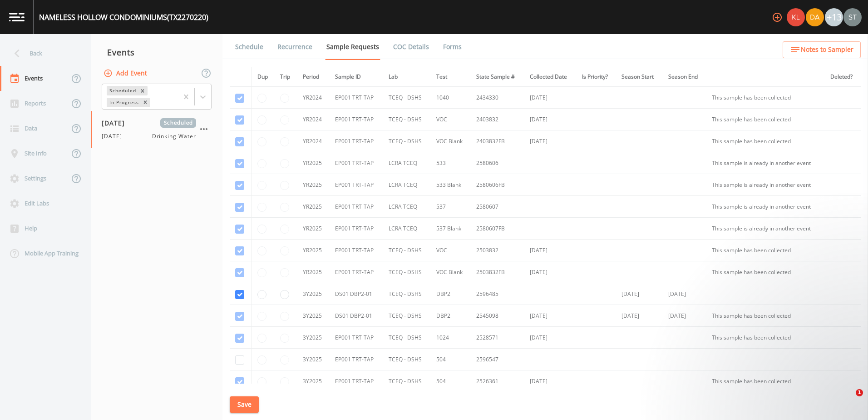  Describe the element at coordinates (815, 17) in the screenshot. I see `img: a84961a0472e9debc750dd08a004988d` at that location.